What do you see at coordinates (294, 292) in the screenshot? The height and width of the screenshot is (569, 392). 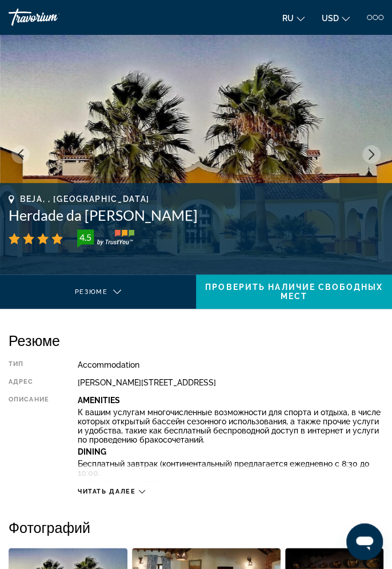 I see `span: Проверить наличие свободных мест` at bounding box center [294, 292].